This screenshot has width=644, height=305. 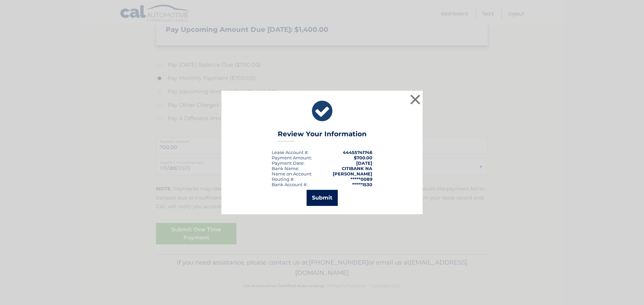 I want to click on div: Bank Name:, so click(x=285, y=168).